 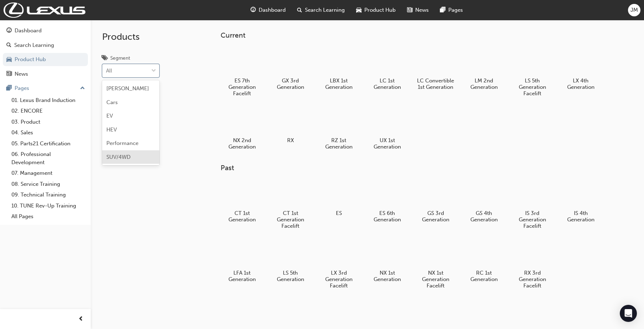 I want to click on div: Search Learning, so click(x=34, y=45).